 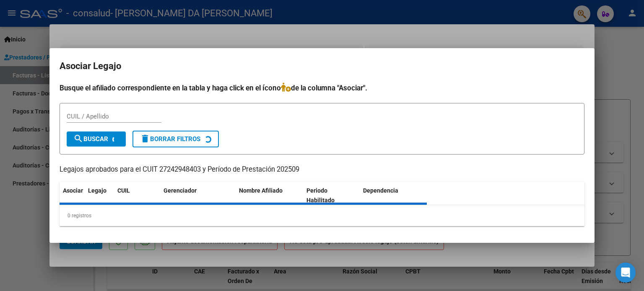 I want to click on button: Buscar, so click(x=96, y=139).